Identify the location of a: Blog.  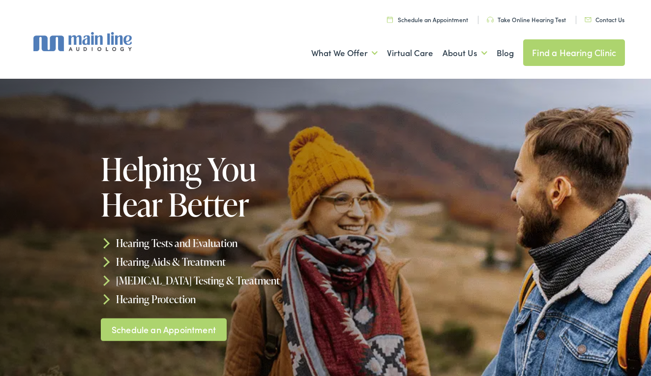
(505, 53).